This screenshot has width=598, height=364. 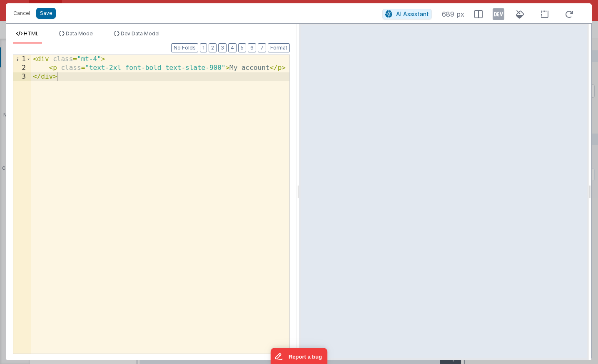 What do you see at coordinates (412, 14) in the screenshot?
I see `span: AI Assistant` at bounding box center [412, 14].